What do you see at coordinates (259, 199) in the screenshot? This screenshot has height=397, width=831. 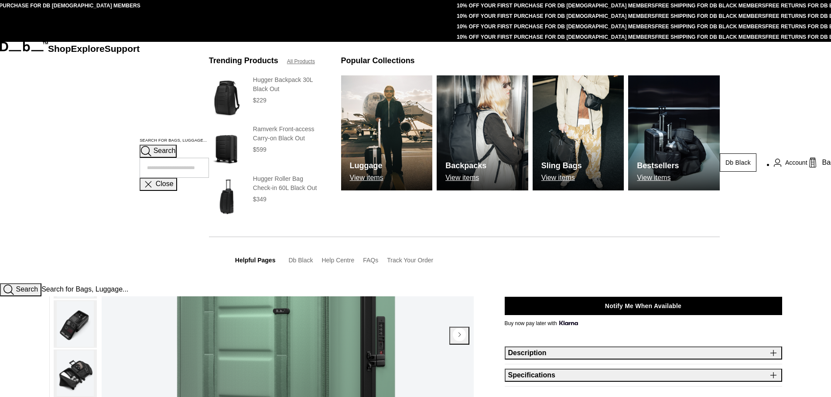 I see `span: $349` at bounding box center [259, 199].